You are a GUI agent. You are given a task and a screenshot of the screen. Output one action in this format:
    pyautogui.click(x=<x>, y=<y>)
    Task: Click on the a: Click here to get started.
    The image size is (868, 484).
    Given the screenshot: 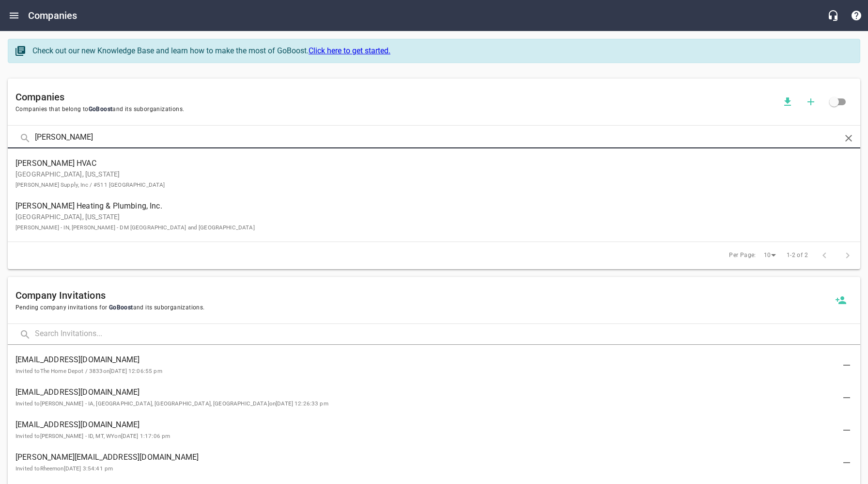 What is the action you would take?
    pyautogui.click(x=349, y=51)
    